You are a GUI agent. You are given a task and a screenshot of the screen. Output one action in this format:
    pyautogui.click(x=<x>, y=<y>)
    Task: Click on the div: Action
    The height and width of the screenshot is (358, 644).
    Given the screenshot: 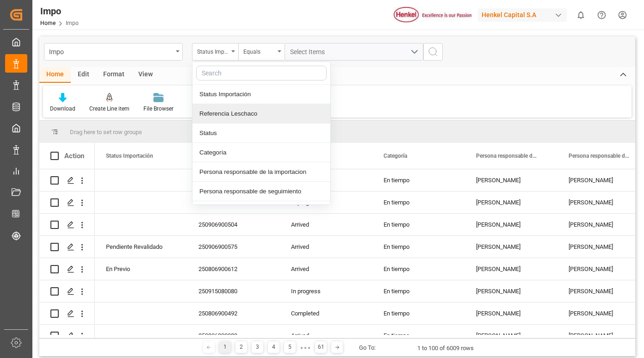 What is the action you would take?
    pyautogui.click(x=74, y=156)
    